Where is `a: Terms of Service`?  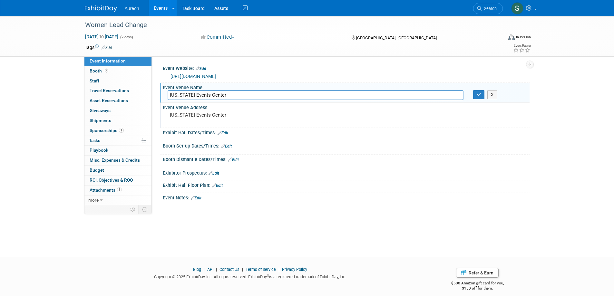
a: Terms of Service is located at coordinates (261, 269).